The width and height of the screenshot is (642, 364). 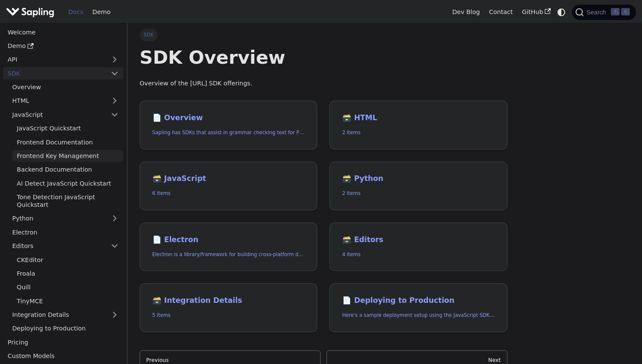 I want to click on a: Integration Details, so click(x=66, y=314).